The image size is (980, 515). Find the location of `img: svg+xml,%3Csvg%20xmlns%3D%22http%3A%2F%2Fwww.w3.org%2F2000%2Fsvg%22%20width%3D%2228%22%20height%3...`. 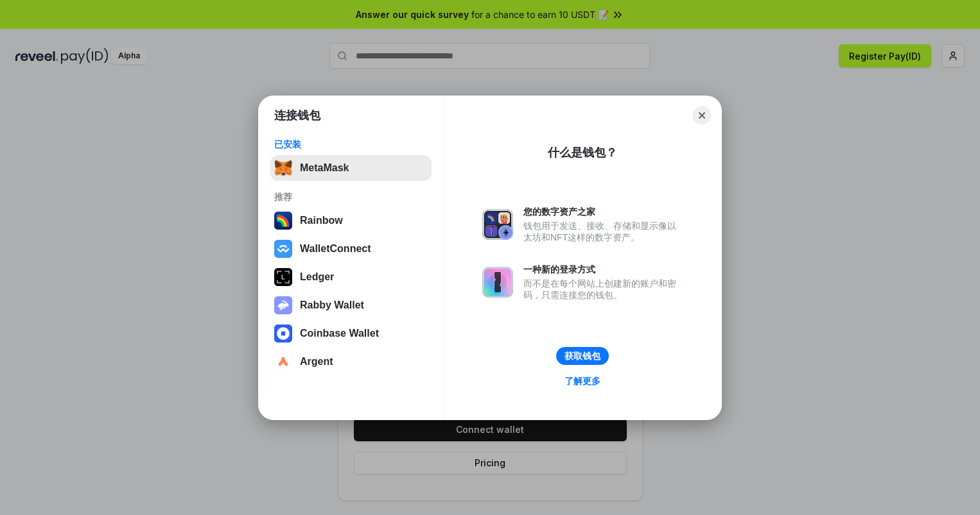

img: svg+xml,%3Csvg%20xmlns%3D%22http%3A%2F%2Fwww.w3.org%2F2000%2Fsvg%22%20width%3D%2228%22%20height%3... is located at coordinates (283, 277).